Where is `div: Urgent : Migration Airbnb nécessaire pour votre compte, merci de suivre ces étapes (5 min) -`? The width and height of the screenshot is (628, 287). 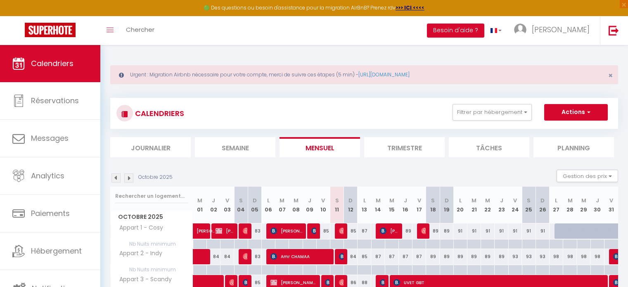
div: Urgent : Migration Airbnb nécessaire pour votre compte, merci de suivre ces étapes (5 min) - is located at coordinates (364, 75).